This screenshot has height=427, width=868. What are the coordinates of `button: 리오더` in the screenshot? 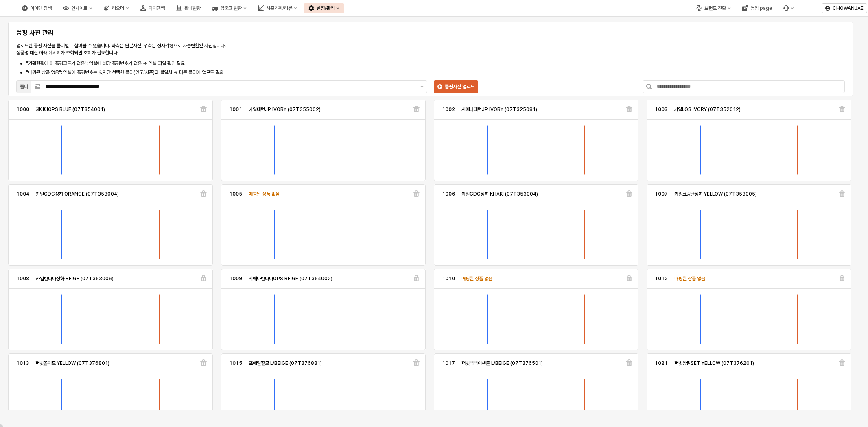 It's located at (117, 8).